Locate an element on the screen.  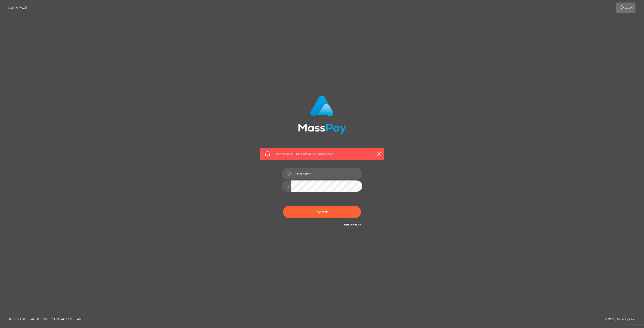
a: Login is located at coordinates (626, 8).